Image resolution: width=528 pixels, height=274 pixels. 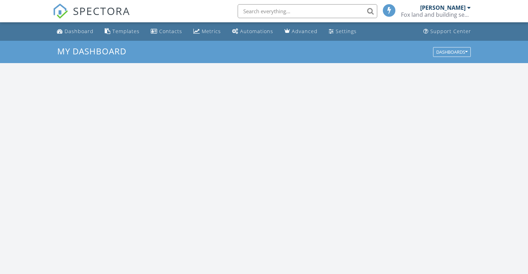 I want to click on span: My Dashboard, so click(x=92, y=51).